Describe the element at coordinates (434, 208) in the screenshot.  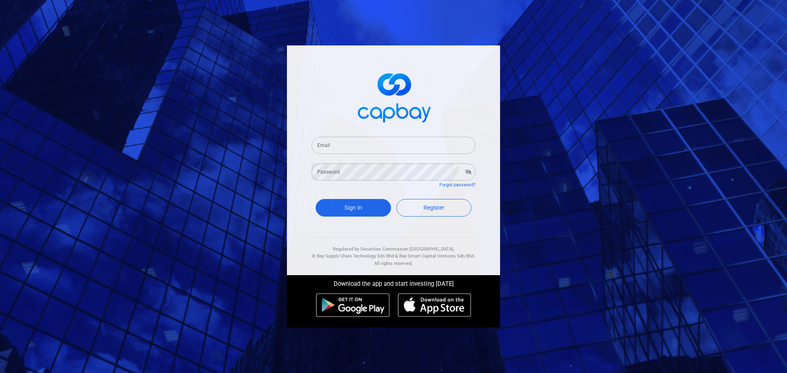
I see `a: Register` at that location.